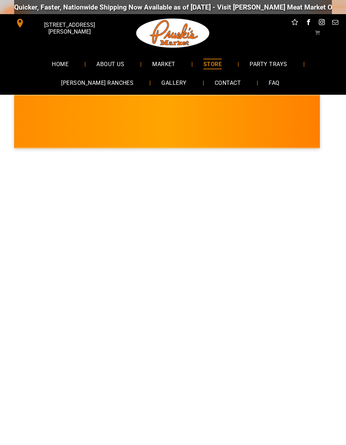  I want to click on a: GALLERY, so click(174, 83).